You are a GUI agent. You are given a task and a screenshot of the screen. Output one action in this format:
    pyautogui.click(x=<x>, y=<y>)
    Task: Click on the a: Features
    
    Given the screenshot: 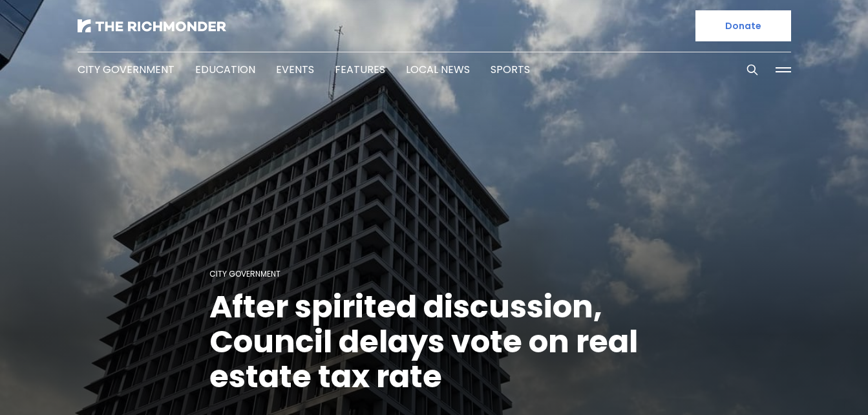 What is the action you would take?
    pyautogui.click(x=360, y=70)
    